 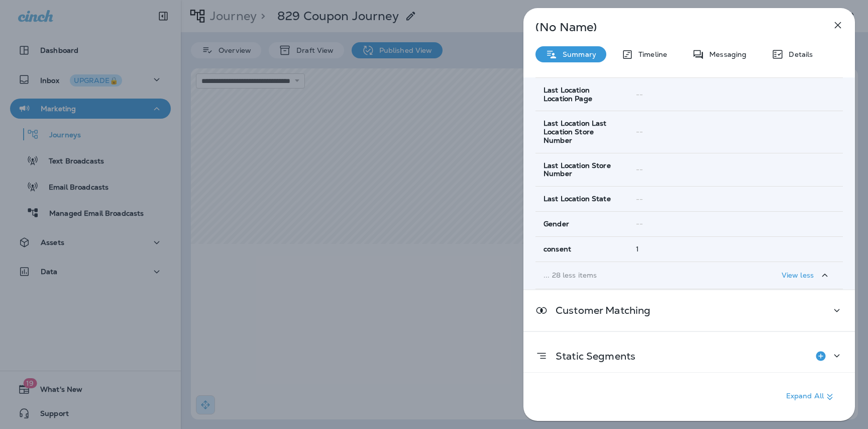 What do you see at coordinates (725, 54) in the screenshot?
I see `p: Messaging` at bounding box center [725, 54].